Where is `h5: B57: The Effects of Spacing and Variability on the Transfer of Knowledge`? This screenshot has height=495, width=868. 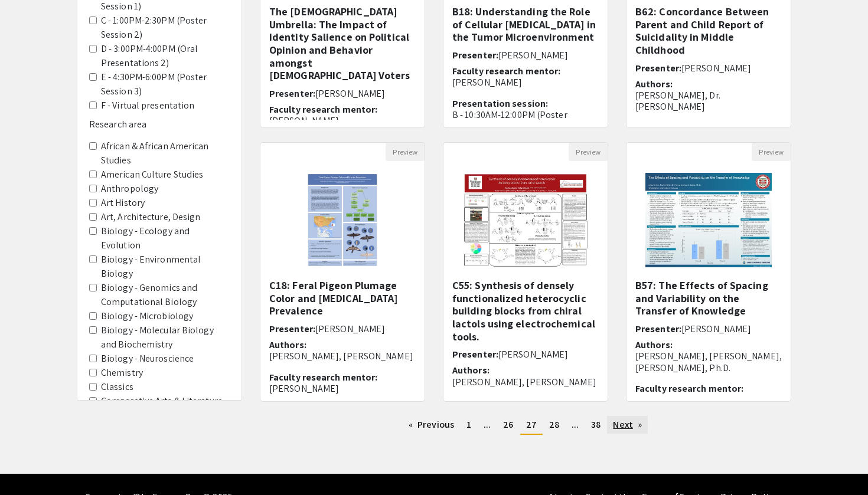 h5: B57: The Effects of Spacing and Variability on the Transfer of Knowledge is located at coordinates (709, 298).